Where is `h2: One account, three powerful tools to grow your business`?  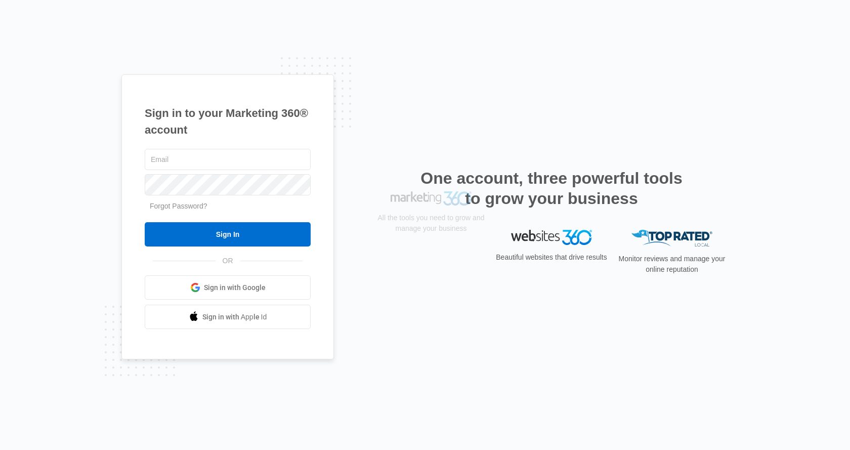
h2: One account, three powerful tools to grow your business is located at coordinates (551, 188).